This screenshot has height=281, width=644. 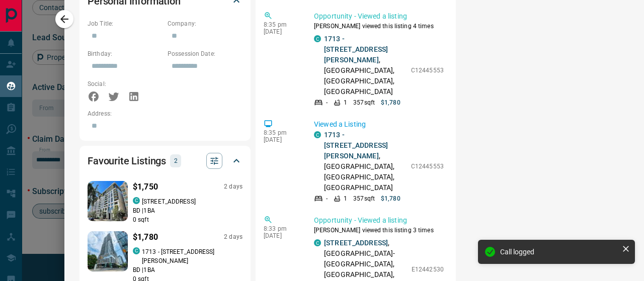 I want to click on p: 2, so click(x=176, y=161).